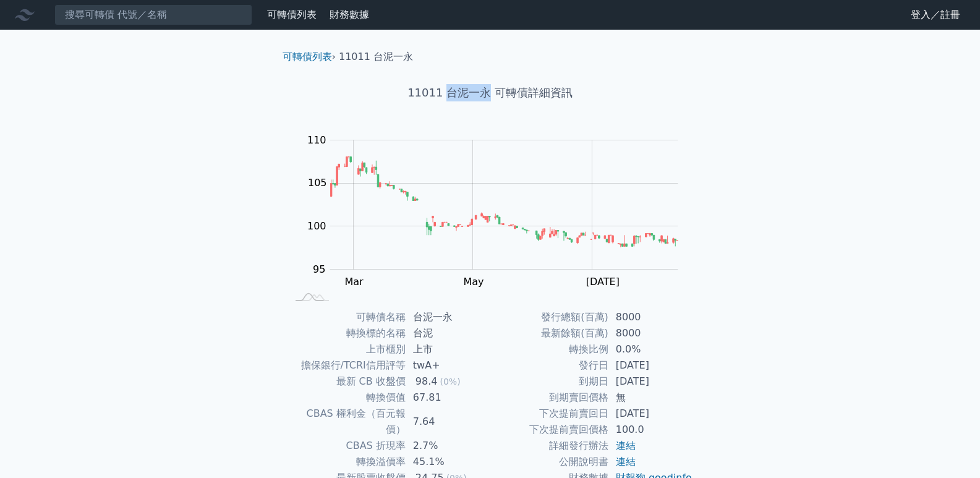 Image resolution: width=980 pixels, height=478 pixels. What do you see at coordinates (376, 57) in the screenshot?
I see `li: 11011 台泥一永` at bounding box center [376, 57].